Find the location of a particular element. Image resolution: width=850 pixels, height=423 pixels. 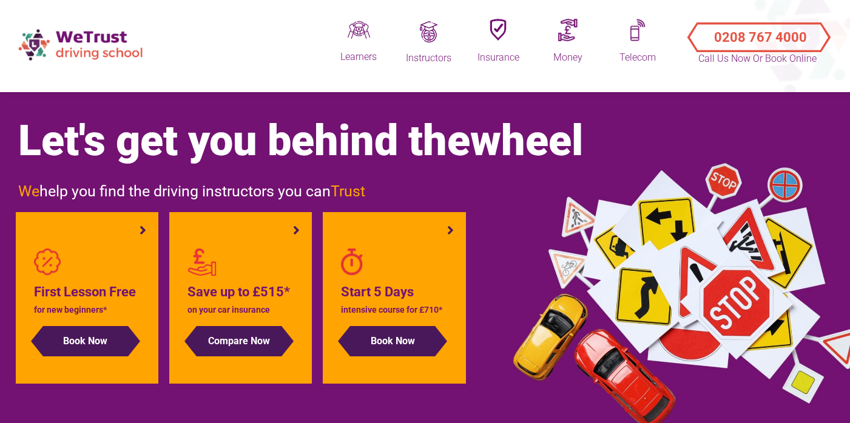

img: red-personal-loans2.png is located at coordinates (202, 262).